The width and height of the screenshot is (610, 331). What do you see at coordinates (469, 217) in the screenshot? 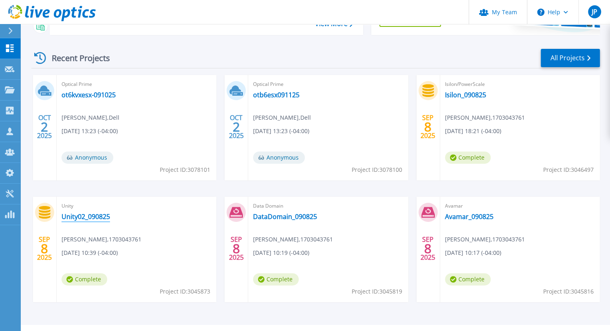
I see `a: Avamar_090825` at bounding box center [469, 217].